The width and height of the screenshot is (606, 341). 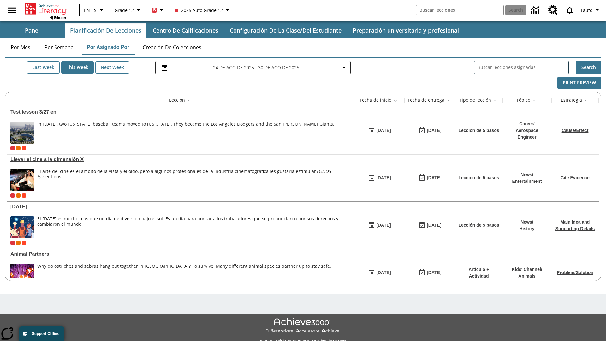 I want to click on p: El arte del cine es el ámbito de la vista y el oído, pero a algunos profesionales de la industria..., so click(x=194, y=174).